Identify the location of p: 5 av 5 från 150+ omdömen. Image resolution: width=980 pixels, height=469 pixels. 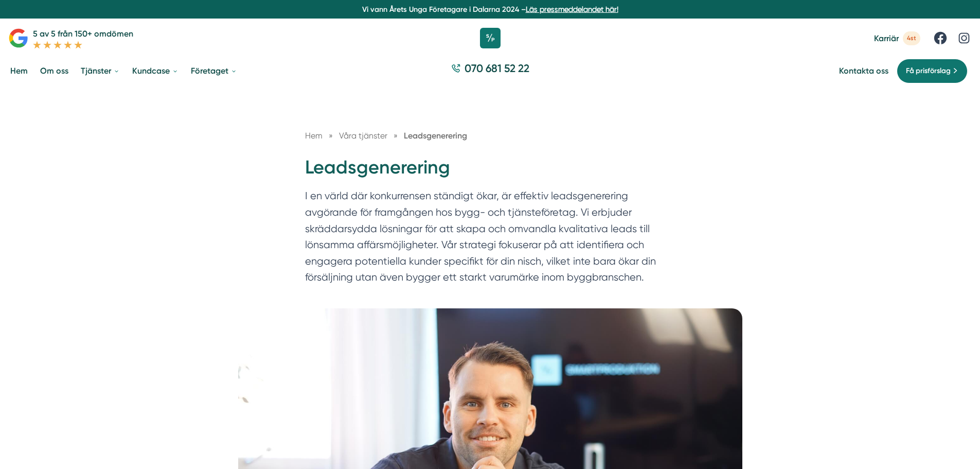
(83, 33).